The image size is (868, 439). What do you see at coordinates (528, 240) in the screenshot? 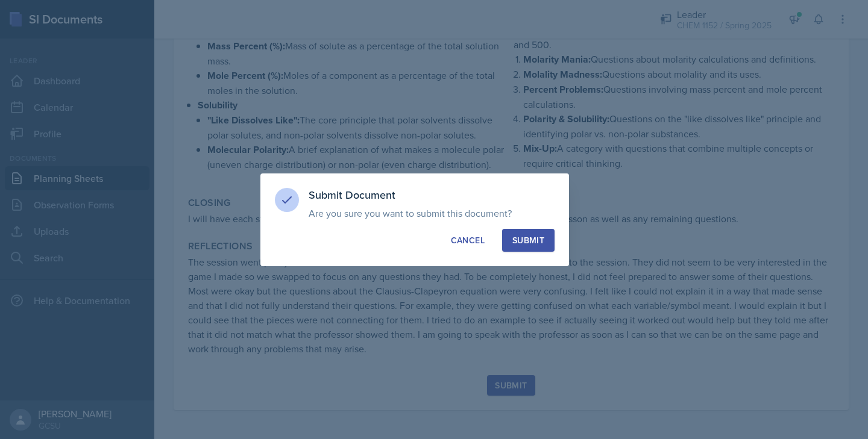
I see `div: Submit` at bounding box center [528, 240].